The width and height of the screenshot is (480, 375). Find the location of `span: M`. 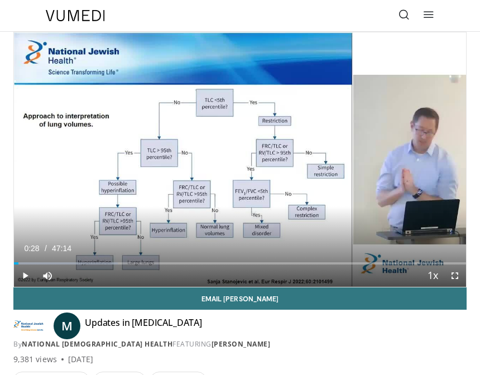

span: M is located at coordinates (67, 326).